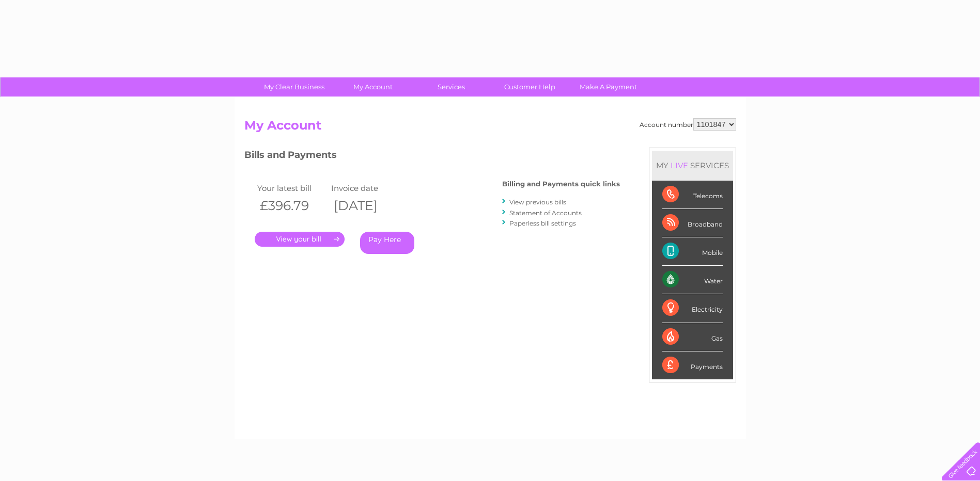 This screenshot has width=980, height=481. What do you see at coordinates (292, 206) in the screenshot?
I see `th: £396.79` at bounding box center [292, 206].